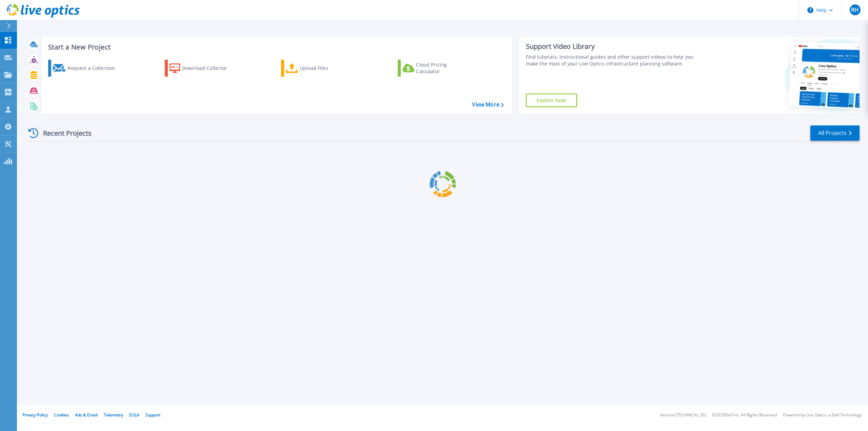 The height and width of the screenshot is (431, 868). Describe the element at coordinates (64, 133) in the screenshot. I see `div: Recent Projects` at that location.